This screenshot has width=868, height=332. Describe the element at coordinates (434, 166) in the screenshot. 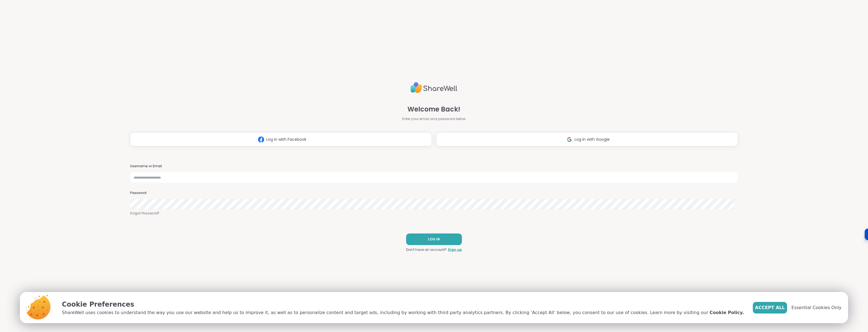

I see `h3: Username or Email` at that location.